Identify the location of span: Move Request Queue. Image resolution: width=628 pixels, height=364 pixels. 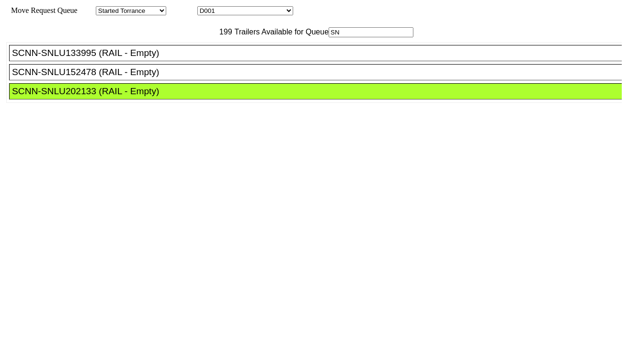
(41, 10).